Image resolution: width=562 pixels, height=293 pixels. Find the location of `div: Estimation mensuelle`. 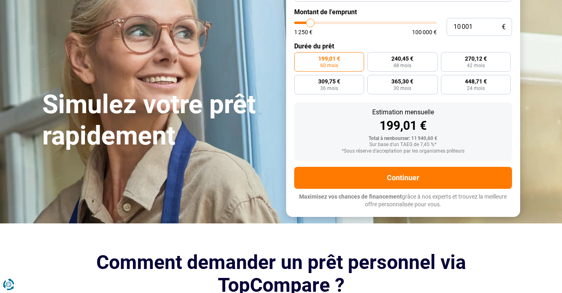

div: Estimation mensuelle is located at coordinates (403, 112).